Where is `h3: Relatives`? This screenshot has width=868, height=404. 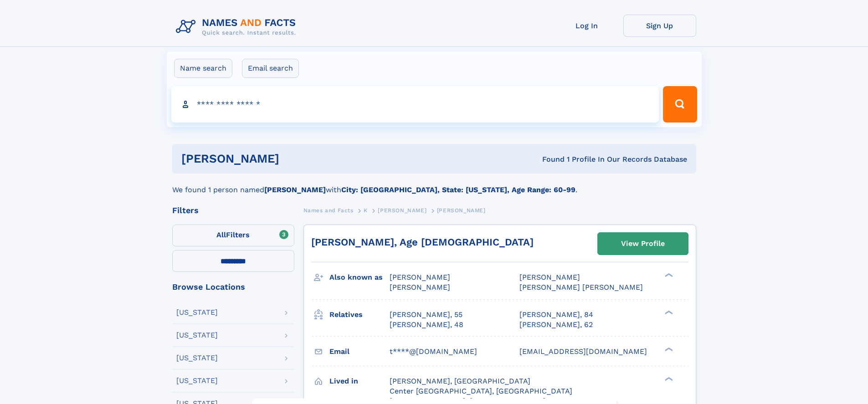 h3: Relatives is located at coordinates (360, 315).